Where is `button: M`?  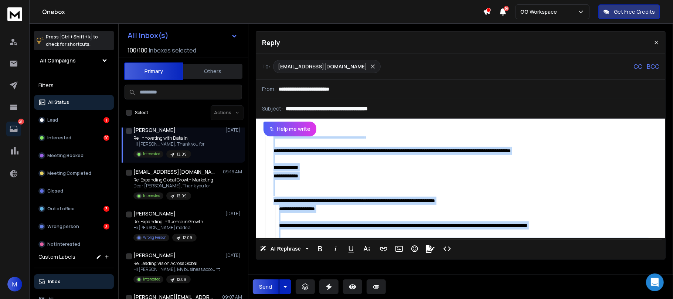
button: M is located at coordinates (15, 284).